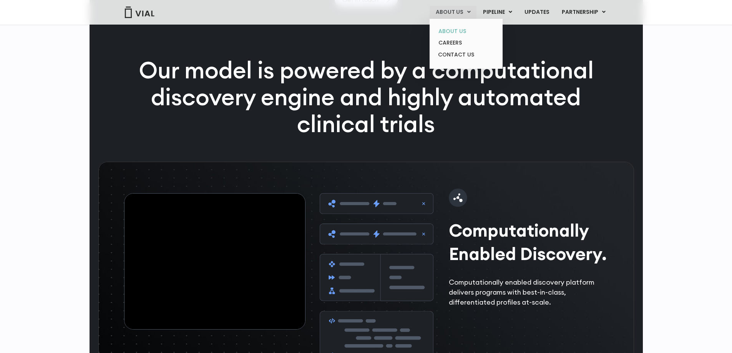  What do you see at coordinates (453, 12) in the screenshot?
I see `a: ABOUT USMenu Toggle` at bounding box center [453, 12].